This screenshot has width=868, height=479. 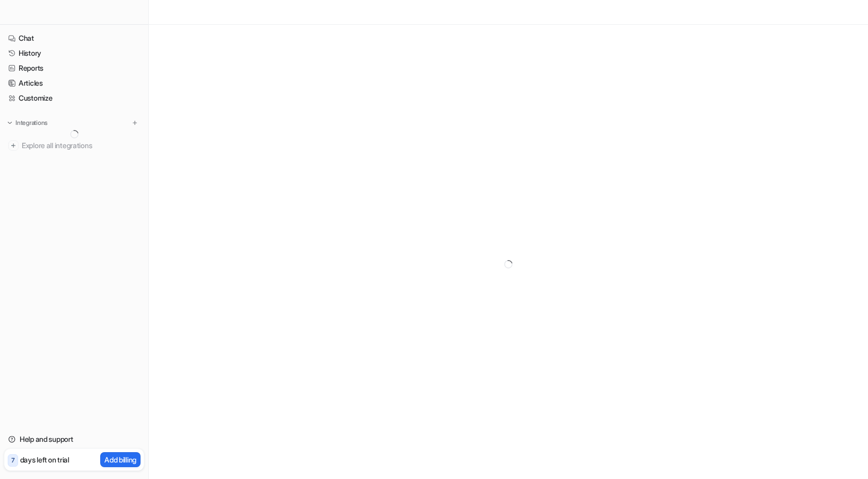 I want to click on p: Integrations, so click(x=32, y=123).